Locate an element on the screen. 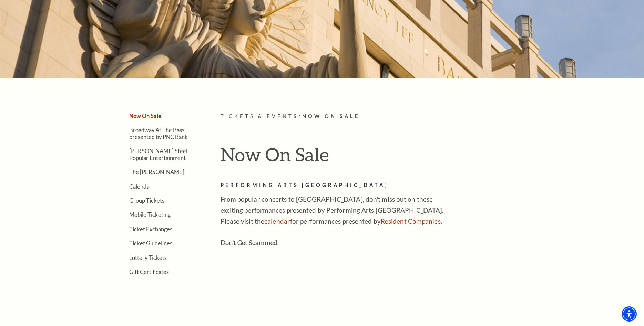 The width and height of the screenshot is (644, 326). a: Now On Sale is located at coordinates (145, 115).